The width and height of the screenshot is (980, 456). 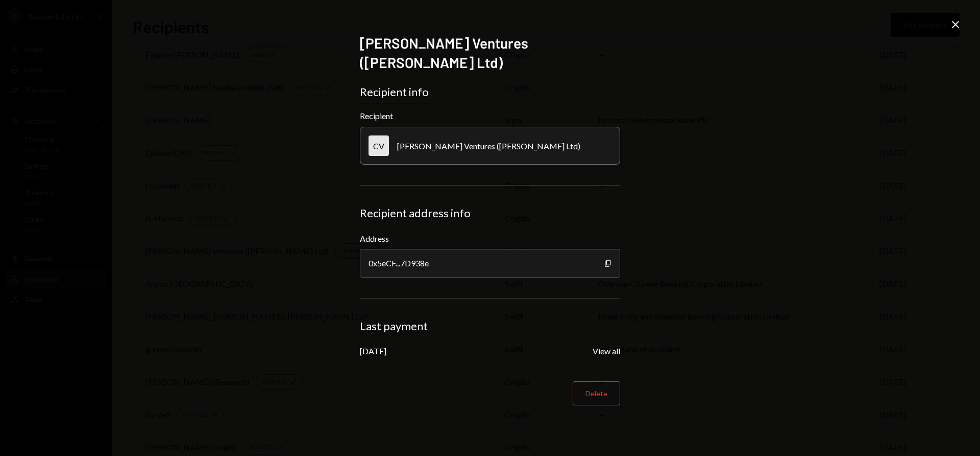 What do you see at coordinates (490, 263) in the screenshot?
I see `div: 0x5eCF...7D938e` at bounding box center [490, 263].